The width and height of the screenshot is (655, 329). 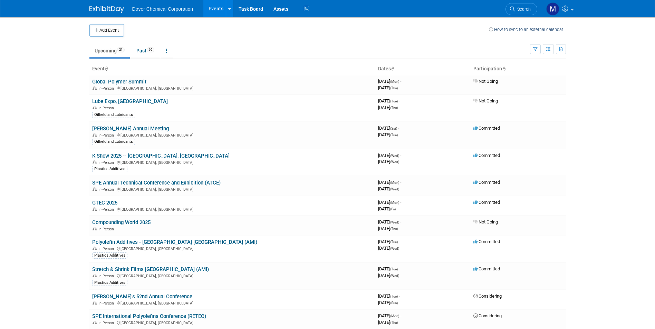 I want to click on span: (Fri), so click(x=393, y=209).